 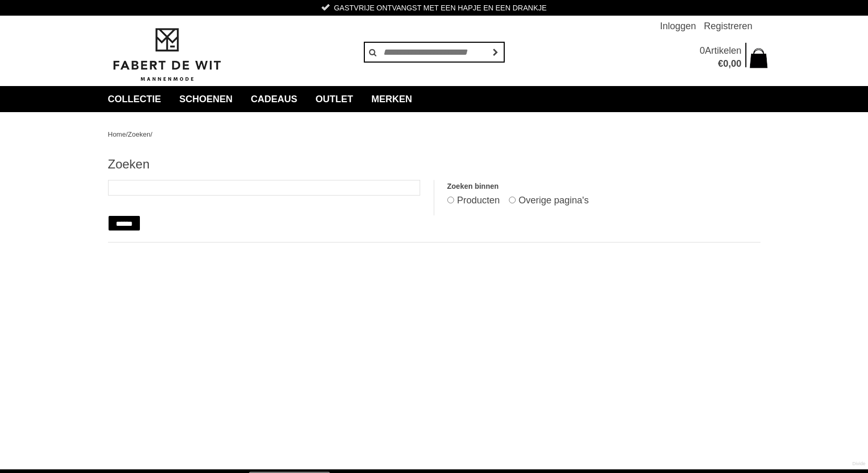 I want to click on a: Inloggen, so click(x=677, y=26).